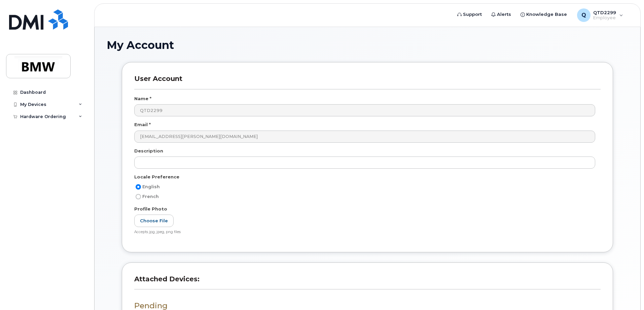 The image size is (644, 310). What do you see at coordinates (139, 187) in the screenshot?
I see `input: English` at bounding box center [139, 187].